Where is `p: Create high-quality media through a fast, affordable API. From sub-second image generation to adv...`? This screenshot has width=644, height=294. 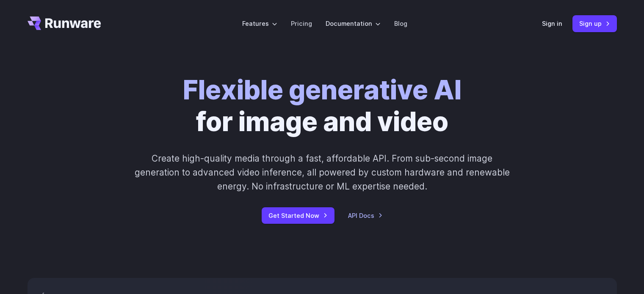 p: Create high-quality media through a fast, affordable API. From sub-second image generation to adv... is located at coordinates (322, 173).